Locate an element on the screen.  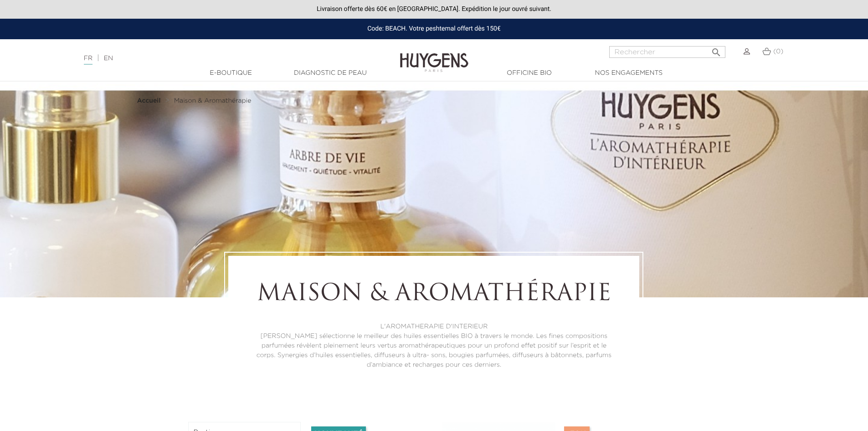
a: Officine Bio is located at coordinates (530, 73).